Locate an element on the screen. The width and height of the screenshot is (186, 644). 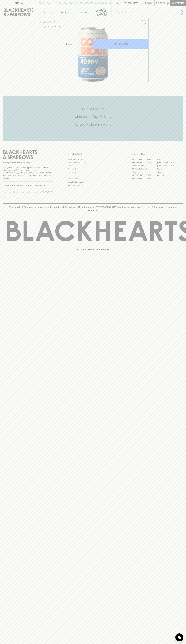
p: SUBSCRIBE is located at coordinates (47, 192).